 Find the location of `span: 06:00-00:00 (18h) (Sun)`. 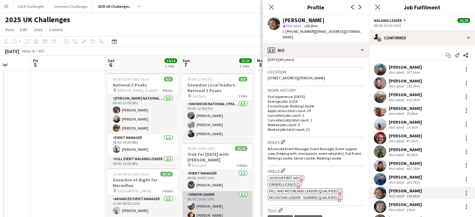

span: 06:00-00:00 (18h) (Sun) is located at coordinates (131, 79).